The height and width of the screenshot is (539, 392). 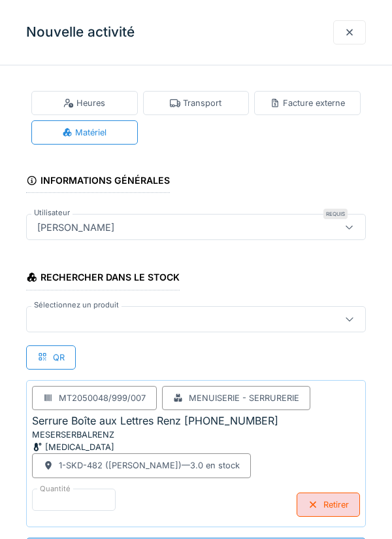 I want to click on div: Informations générales, so click(x=98, y=182).